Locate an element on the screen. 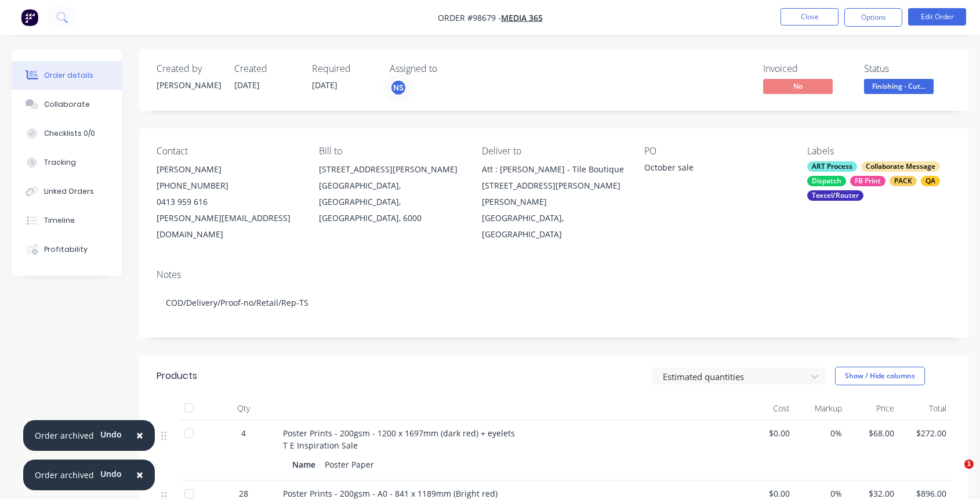  span: $68.00 is located at coordinates (873, 433).